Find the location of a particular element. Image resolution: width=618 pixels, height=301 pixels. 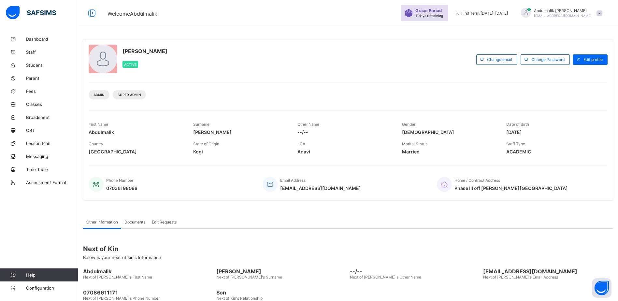

span: session/term information is located at coordinates (481, 13).